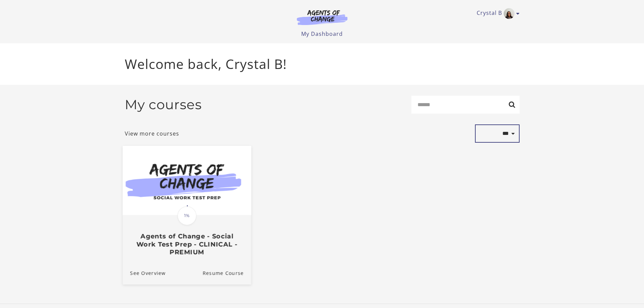 The width and height of the screenshot is (644, 308). Describe the element at coordinates (227, 272) in the screenshot. I see `a: Agents of Change - Social Work Test Prep - CLINICAL - PREMIUM: Resume Course` at that location.